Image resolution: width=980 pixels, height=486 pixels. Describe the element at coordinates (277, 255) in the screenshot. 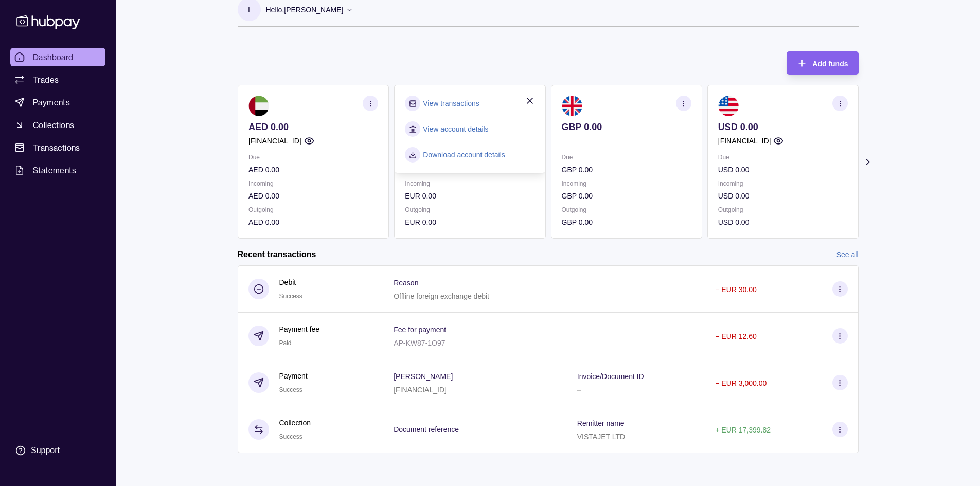

I see `h2: Recent transactions` at that location.